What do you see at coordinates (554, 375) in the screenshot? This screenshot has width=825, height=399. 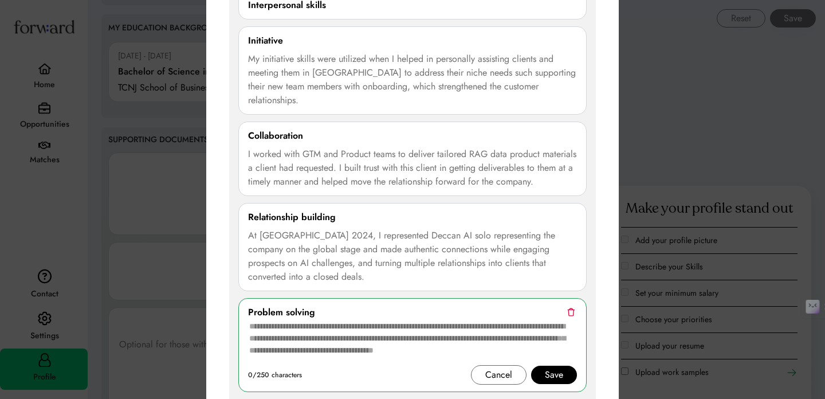 I see `div: Save` at bounding box center [554, 375].